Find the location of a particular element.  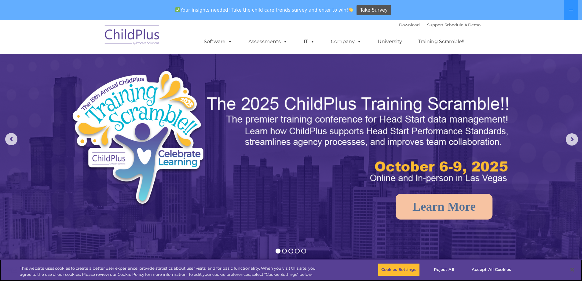

a: University is located at coordinates (390, 42).